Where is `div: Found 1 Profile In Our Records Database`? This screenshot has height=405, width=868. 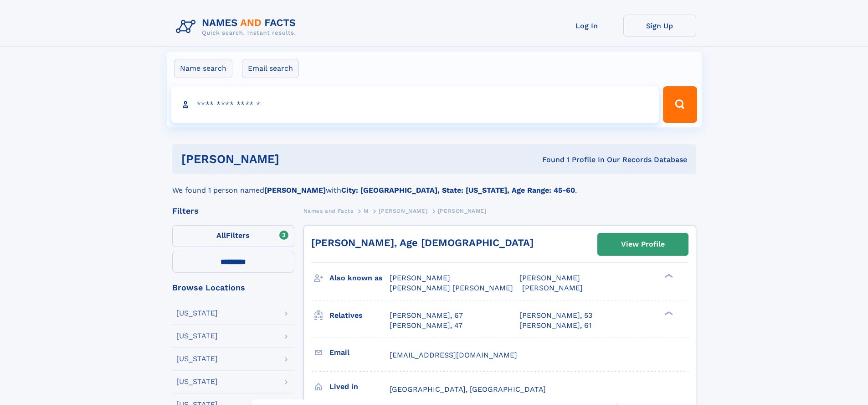
div: Found 1 Profile In Our Records Database is located at coordinates (548, 160).